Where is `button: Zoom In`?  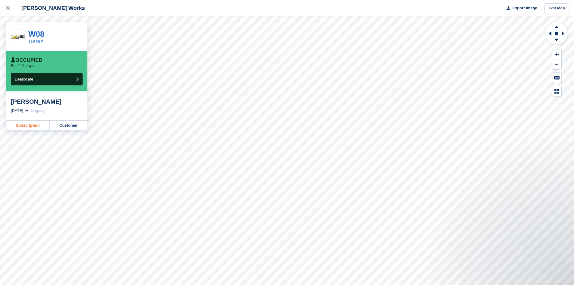
button: Zoom In is located at coordinates (557, 54).